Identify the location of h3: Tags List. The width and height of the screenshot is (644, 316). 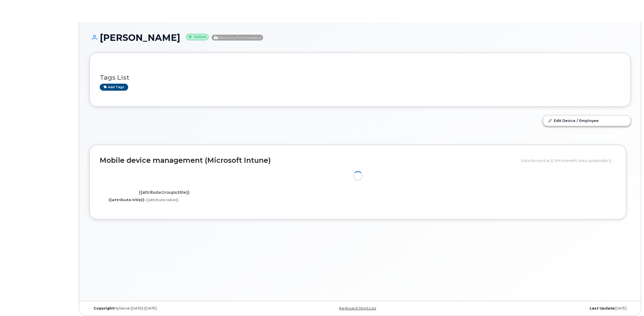
(360, 78).